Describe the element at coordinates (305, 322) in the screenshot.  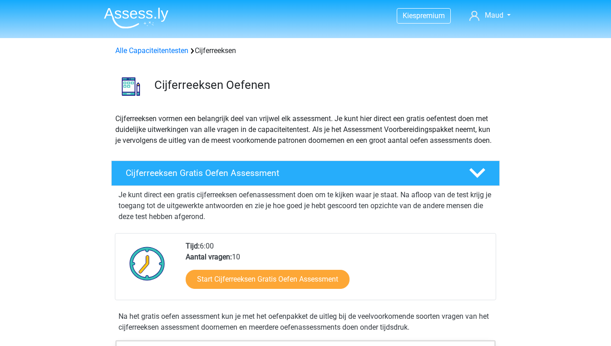
I see `div: Na het gratis oefen assessment kun je met het oefenpakket de uitleg bij de veelvoorkomende soorte...` at that location.